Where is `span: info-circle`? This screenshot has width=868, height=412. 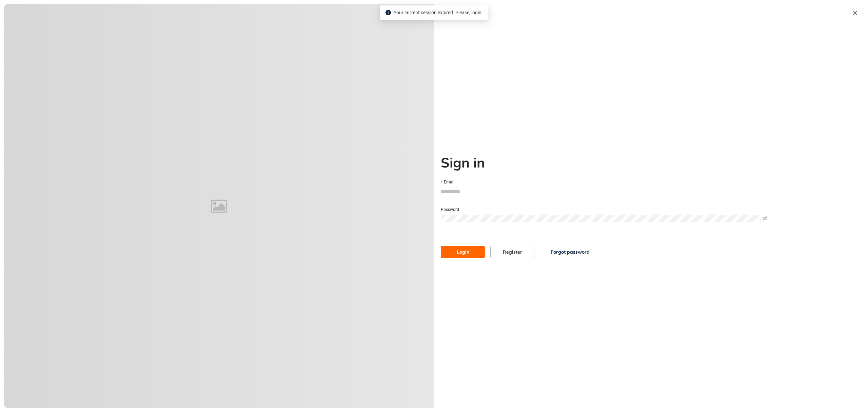
span: info-circle is located at coordinates (388, 13).